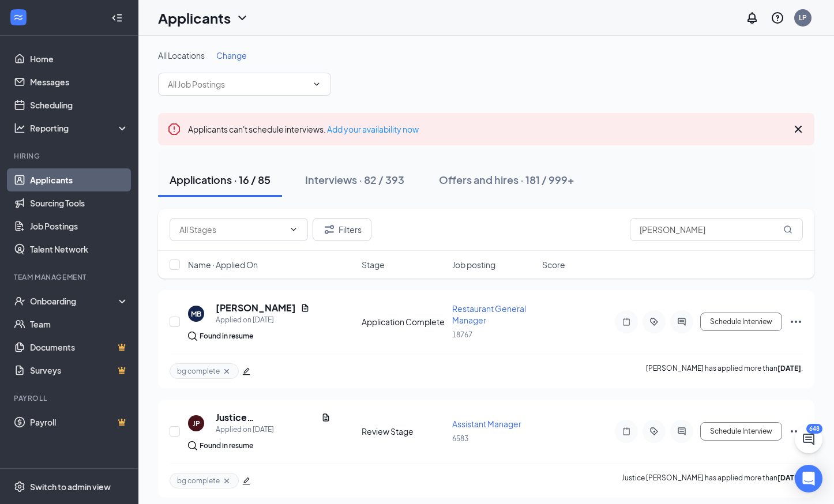 The height and width of the screenshot is (504, 834). I want to click on span: Score, so click(554, 264).